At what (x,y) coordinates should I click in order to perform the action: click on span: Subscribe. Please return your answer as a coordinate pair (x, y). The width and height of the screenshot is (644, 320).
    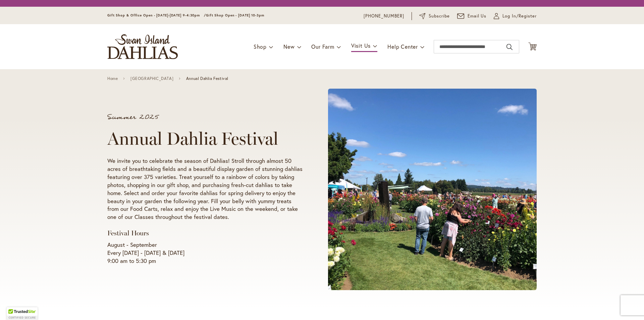
    Looking at the image, I should click on (439, 16).